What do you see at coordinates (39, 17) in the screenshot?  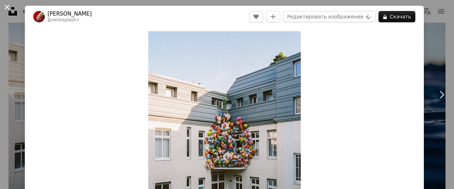 I see `img: Перейти к профилю Марлен Штальхут` at bounding box center [39, 17].